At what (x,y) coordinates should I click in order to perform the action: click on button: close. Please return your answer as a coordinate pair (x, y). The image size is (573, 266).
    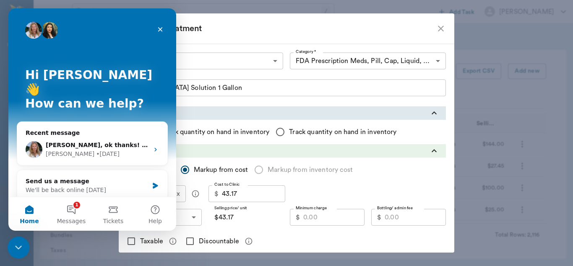
    Looking at the image, I should click on (441, 29).